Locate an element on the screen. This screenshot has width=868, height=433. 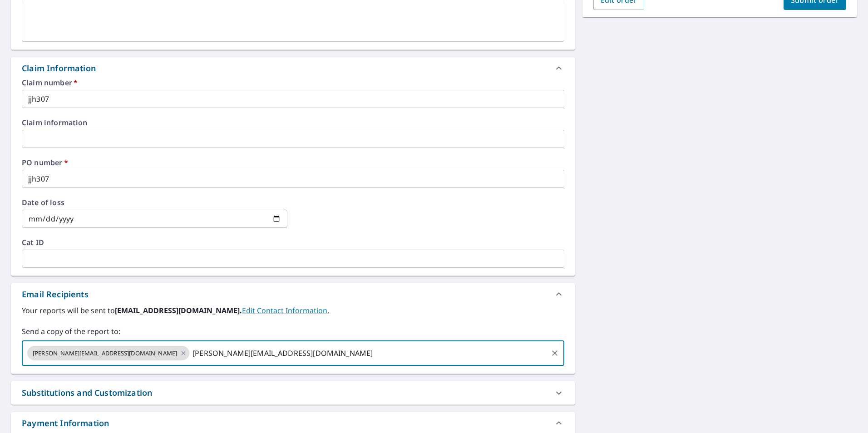
label: Claim information is located at coordinates (293, 123).